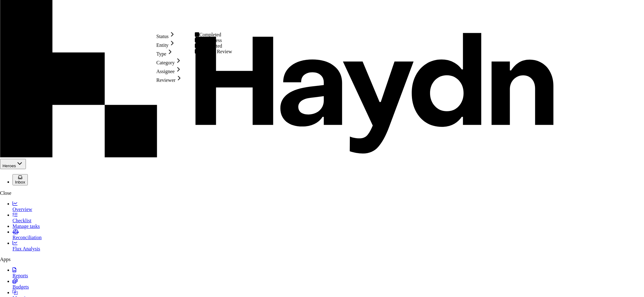 This screenshot has height=297, width=644. Describe the element at coordinates (213, 51) in the screenshot. I see `span: Pending Review` at that location.